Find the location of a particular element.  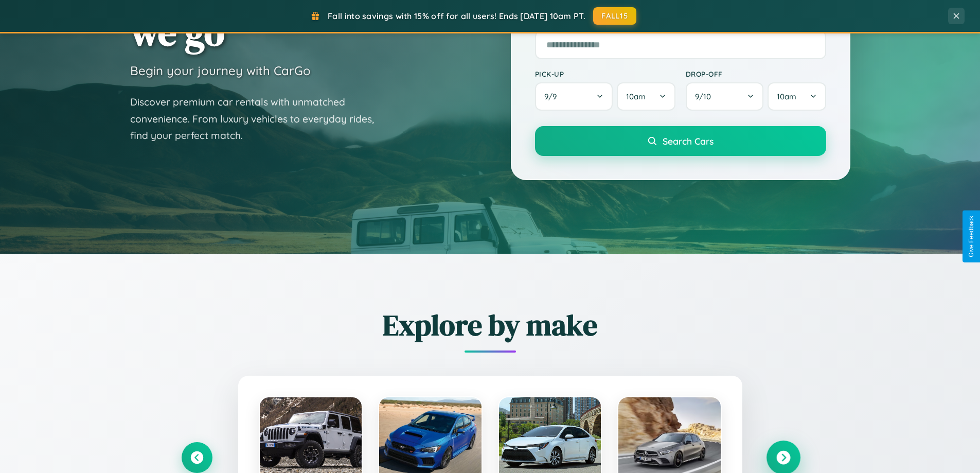

h2: Explore by make is located at coordinates (491, 325).